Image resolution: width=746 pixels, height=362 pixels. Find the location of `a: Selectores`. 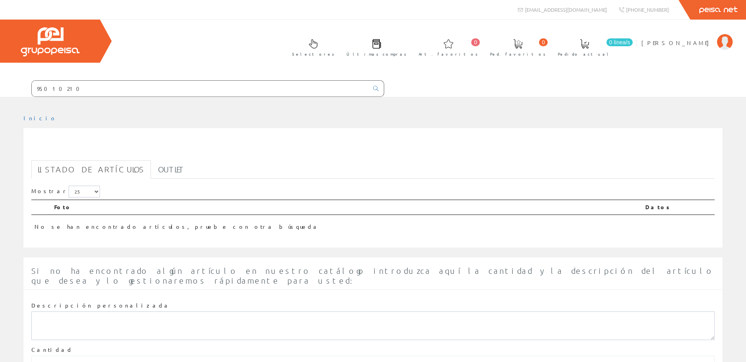

a: Selectores is located at coordinates (311, 47).